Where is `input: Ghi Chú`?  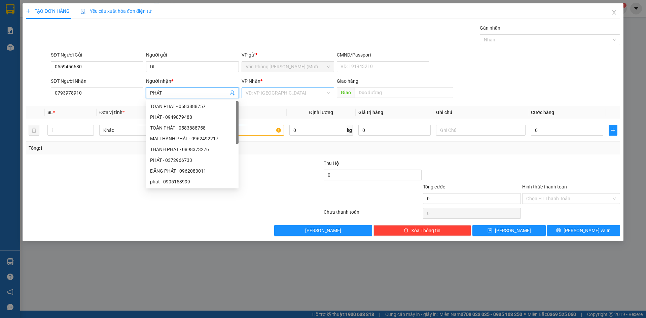 input: Ghi Chú is located at coordinates (481, 130).